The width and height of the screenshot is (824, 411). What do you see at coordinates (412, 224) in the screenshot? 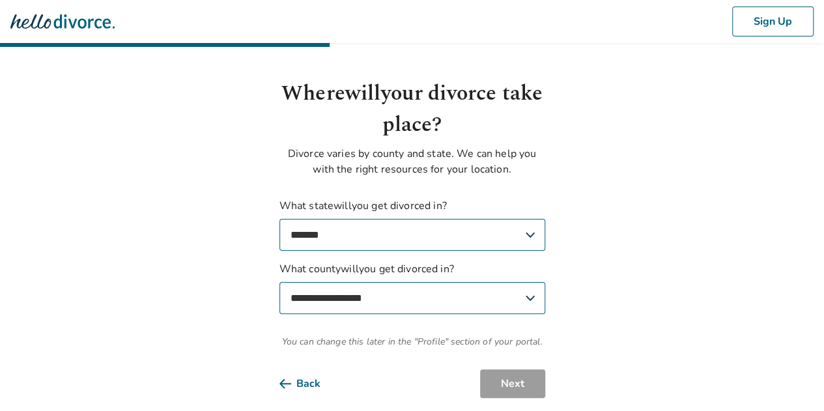
I see `label: What state will you get divorced in?` at bounding box center [412, 224].